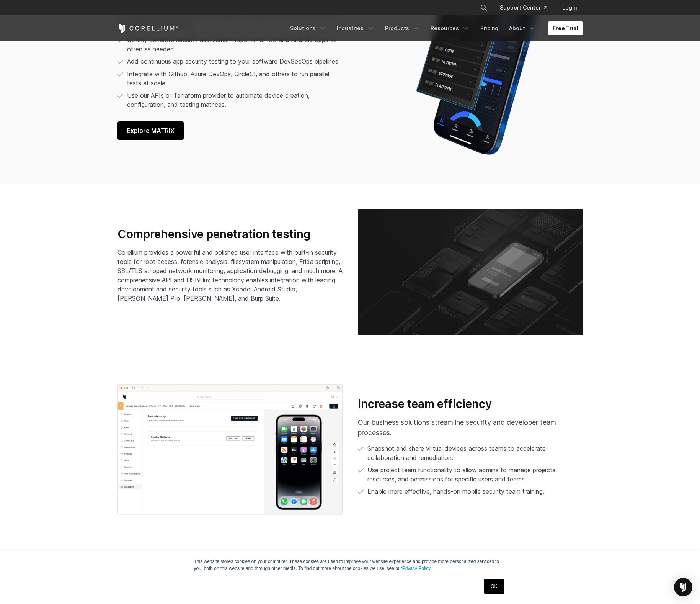 The width and height of the screenshot is (700, 604). Describe the element at coordinates (148, 28) in the screenshot. I see `a: Corellium Home` at that location.